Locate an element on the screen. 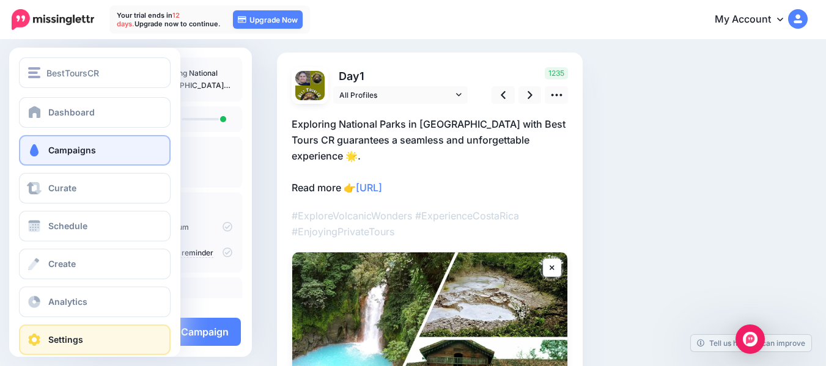 The image size is (826, 366). span: Settings is located at coordinates (65, 339).